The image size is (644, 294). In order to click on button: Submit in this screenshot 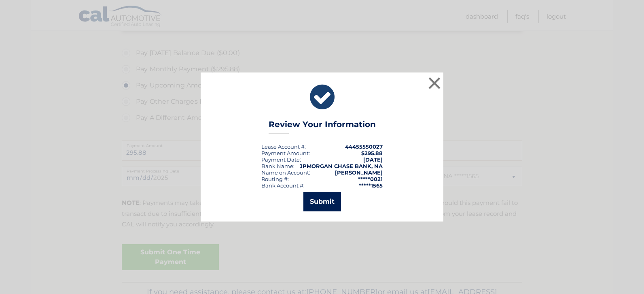, I will do `click(322, 202)`.